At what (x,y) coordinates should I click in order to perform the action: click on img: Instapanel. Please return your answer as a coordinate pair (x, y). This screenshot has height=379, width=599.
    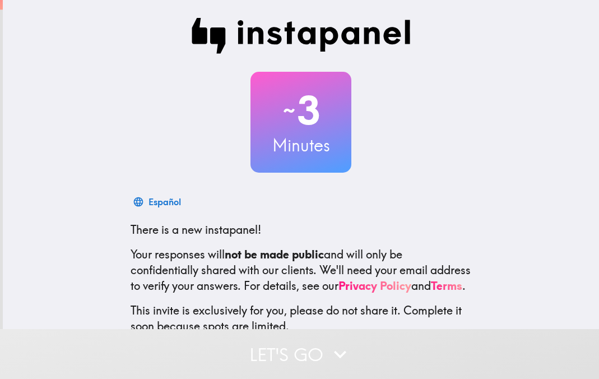
    Looking at the image, I should click on (301, 36).